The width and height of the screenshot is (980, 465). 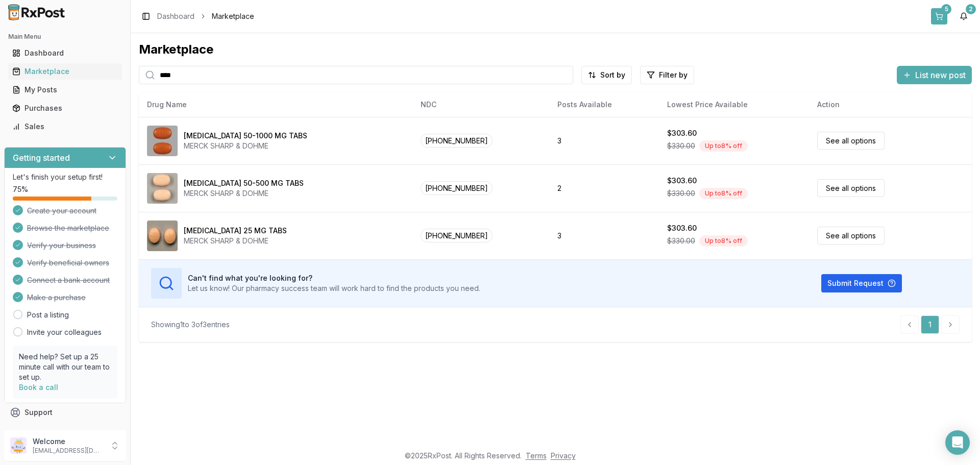 What do you see at coordinates (861, 283) in the screenshot?
I see `button: Submit Request` at bounding box center [861, 283].